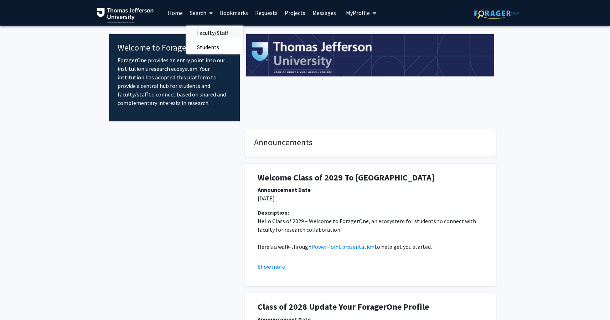 The width and height of the screenshot is (610, 320). I want to click on a: Search, so click(201, 13).